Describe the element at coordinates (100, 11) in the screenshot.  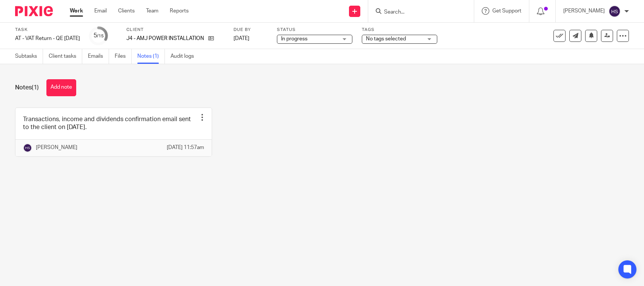
I see `a: Email` at that location.